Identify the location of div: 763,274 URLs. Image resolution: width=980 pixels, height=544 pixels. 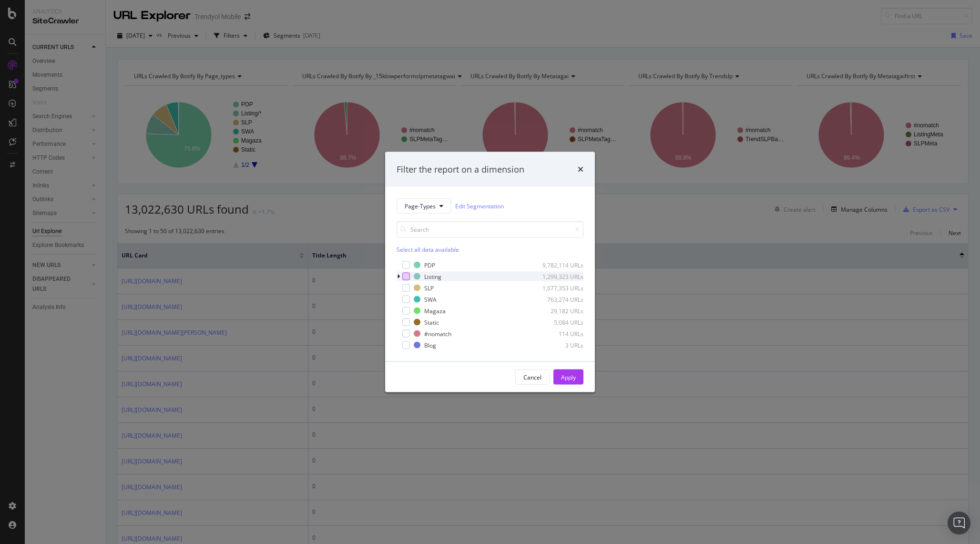
(560, 299).